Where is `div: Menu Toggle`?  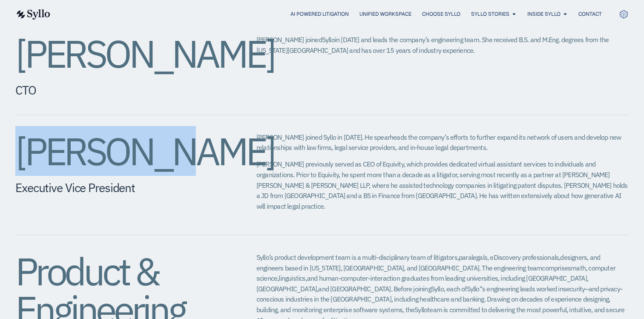 div: Menu Toggle is located at coordinates (334, 14).